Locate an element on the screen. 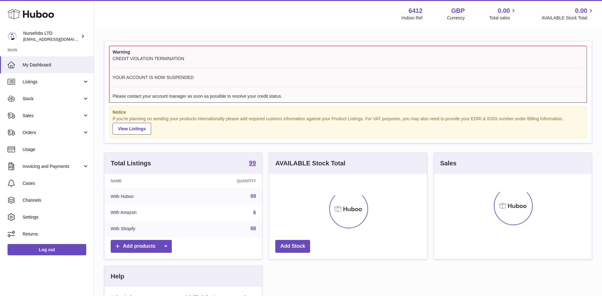 The width and height of the screenshot is (602, 296). h3: AVAILABLE Stock Total is located at coordinates (310, 163).